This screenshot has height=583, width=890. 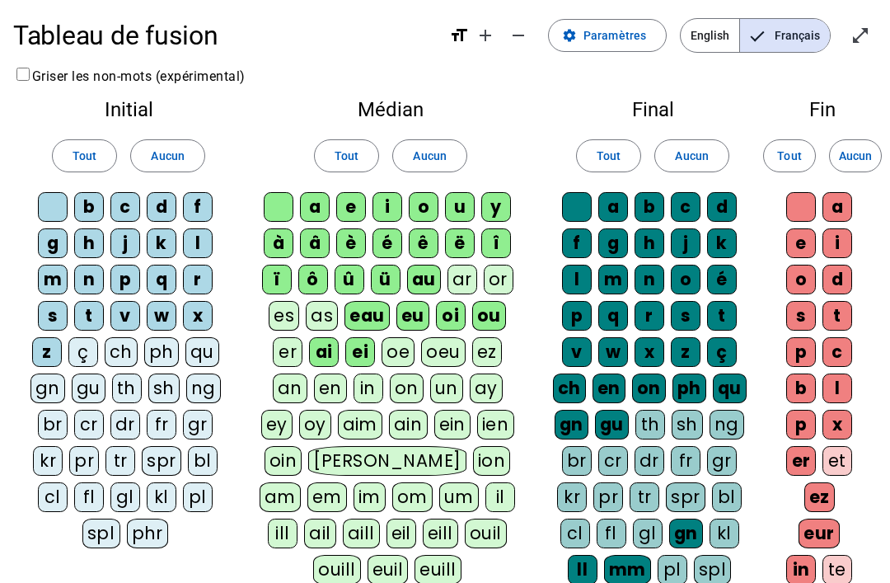 What do you see at coordinates (486, 35) in the screenshot?
I see `mat-icon: add` at bounding box center [486, 35].